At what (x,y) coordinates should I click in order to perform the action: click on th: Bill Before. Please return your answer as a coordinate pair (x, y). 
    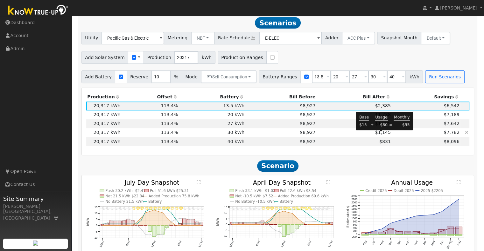
    Looking at the image, I should click on (281, 97).